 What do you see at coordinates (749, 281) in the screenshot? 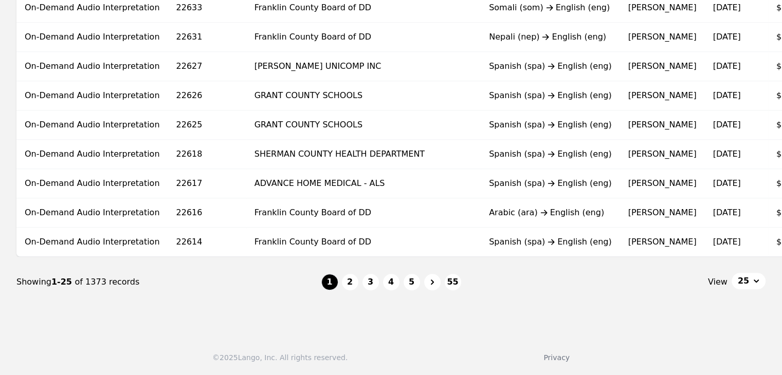
I see `button: 25` at bounding box center [749, 281].